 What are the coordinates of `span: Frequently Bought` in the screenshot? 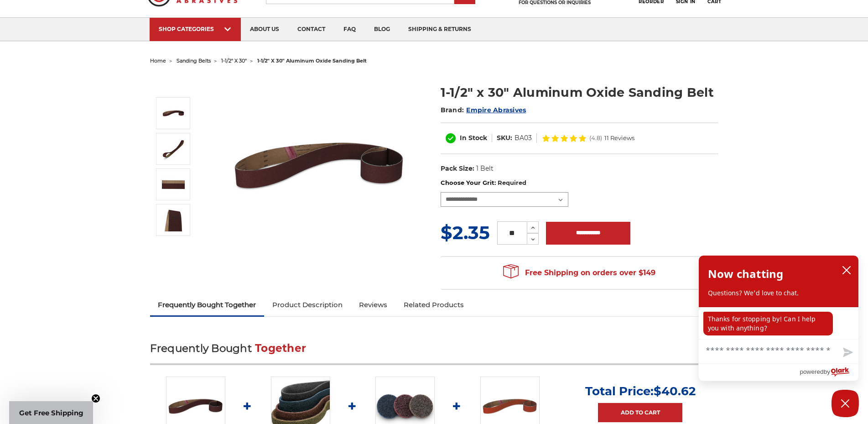 It's located at (200, 348).